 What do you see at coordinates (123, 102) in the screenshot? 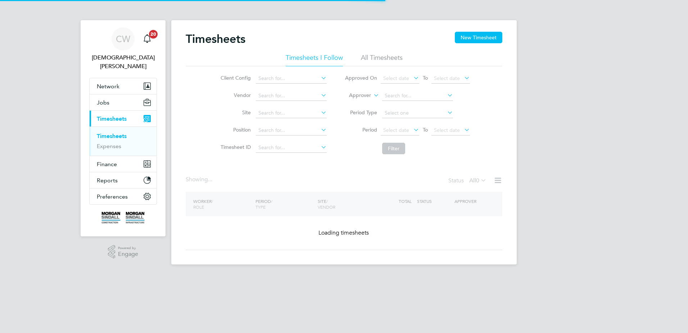
I see `button: Jobs` at bounding box center [123, 102].